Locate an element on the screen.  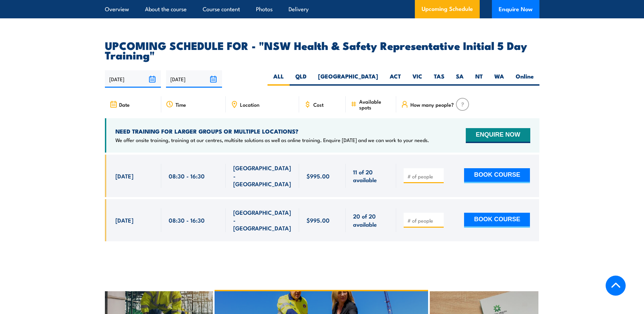
label: SA is located at coordinates (459, 79).